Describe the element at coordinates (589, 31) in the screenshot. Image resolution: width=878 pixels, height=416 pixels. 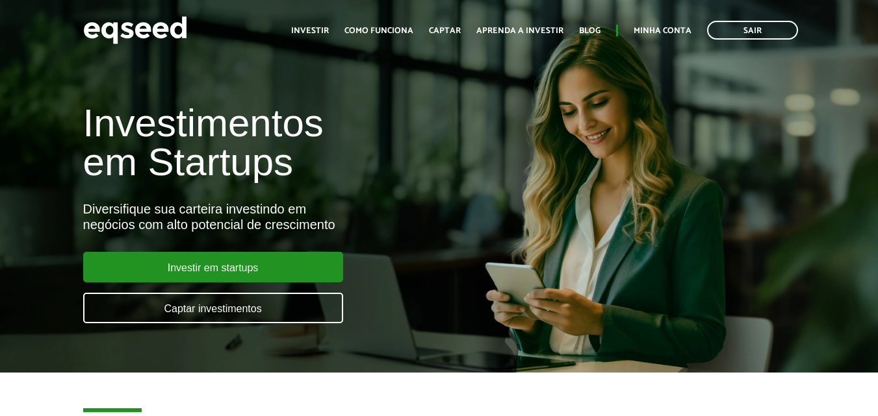
I see `a: Blog` at that location.